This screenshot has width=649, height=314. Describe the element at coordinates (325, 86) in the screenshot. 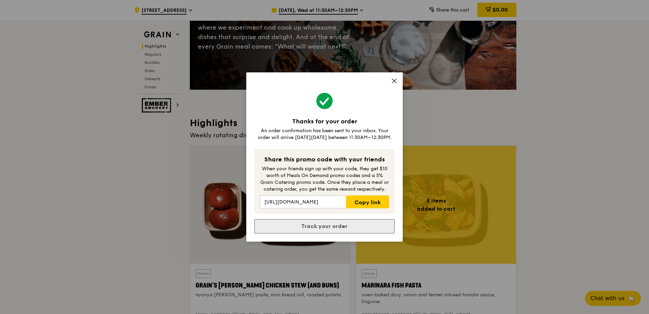

I see `img: aff_l` at that location.